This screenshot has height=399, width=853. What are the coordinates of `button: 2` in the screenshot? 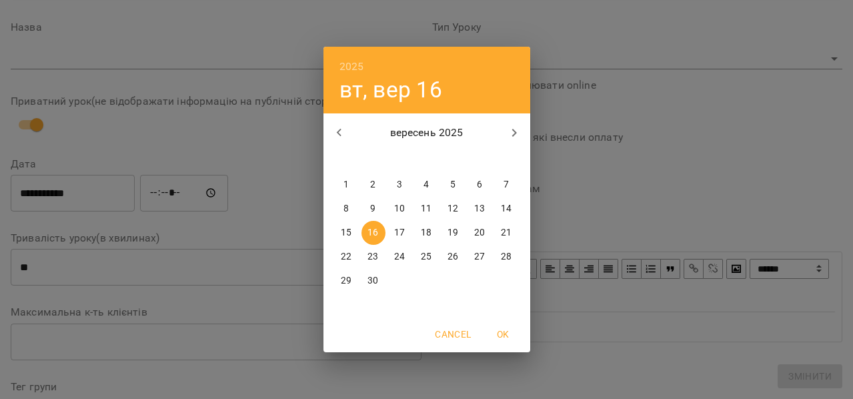 It's located at (373, 185).